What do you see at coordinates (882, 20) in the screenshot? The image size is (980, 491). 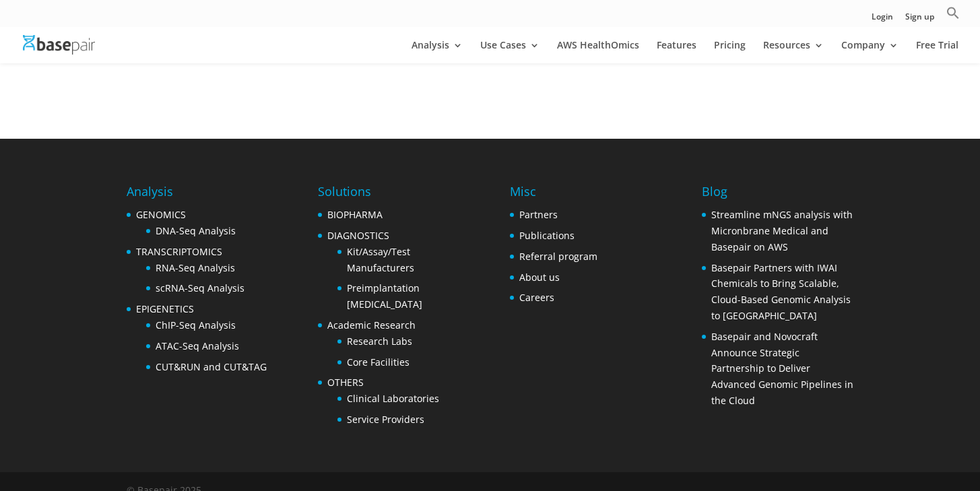 I see `a: Login` at bounding box center [882, 20].